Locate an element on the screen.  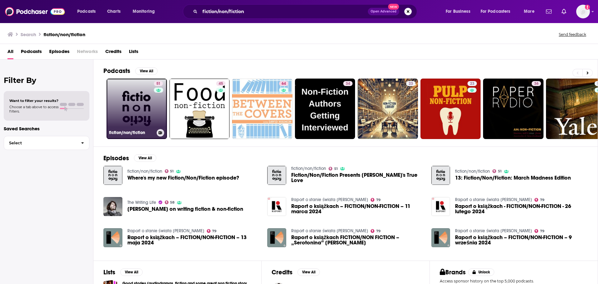
a: Lists is located at coordinates (134, 53).